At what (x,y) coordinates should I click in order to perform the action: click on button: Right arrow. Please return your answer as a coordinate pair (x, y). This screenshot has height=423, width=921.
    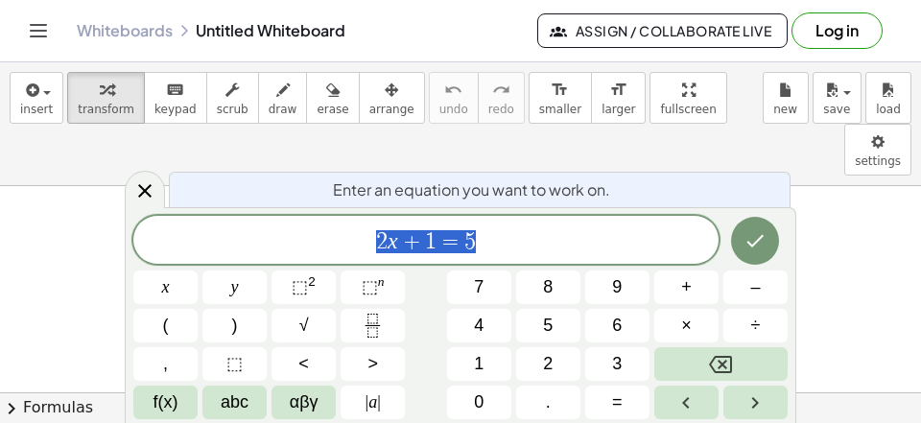
    Looking at the image, I should click on (755, 402).